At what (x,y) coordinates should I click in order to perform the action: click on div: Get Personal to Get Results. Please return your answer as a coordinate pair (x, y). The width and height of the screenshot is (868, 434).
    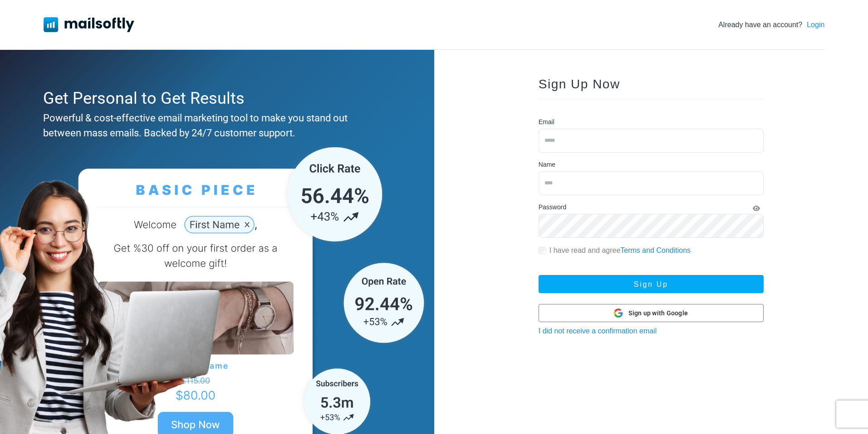
    Looking at the image, I should click on (215, 98).